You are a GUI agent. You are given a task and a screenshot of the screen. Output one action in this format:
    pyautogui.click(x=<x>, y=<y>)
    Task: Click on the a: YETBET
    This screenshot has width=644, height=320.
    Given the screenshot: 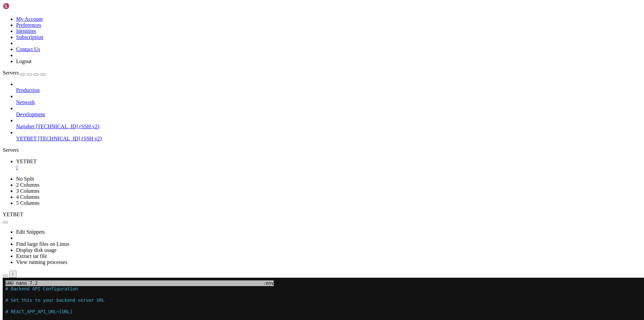 What is the action you would take?
    pyautogui.click(x=329, y=164)
    